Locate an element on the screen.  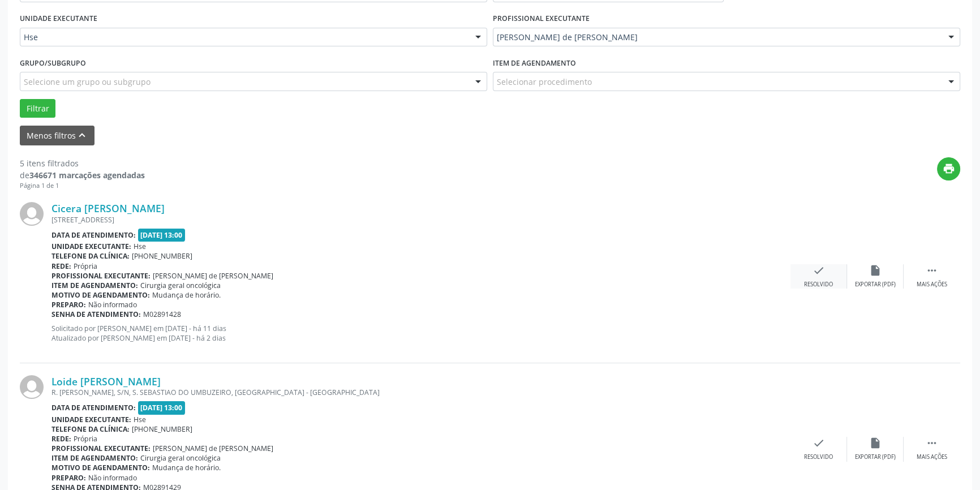
span: M02891428 is located at coordinates (162, 314).